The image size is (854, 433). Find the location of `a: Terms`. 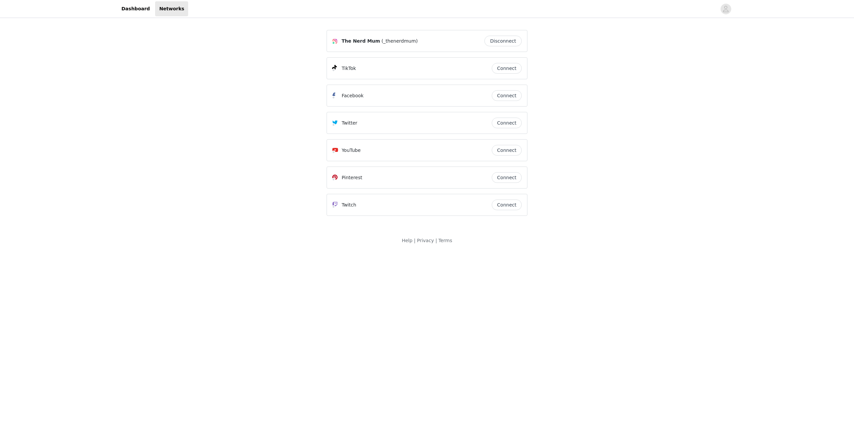

a: Terms is located at coordinates (445, 241).